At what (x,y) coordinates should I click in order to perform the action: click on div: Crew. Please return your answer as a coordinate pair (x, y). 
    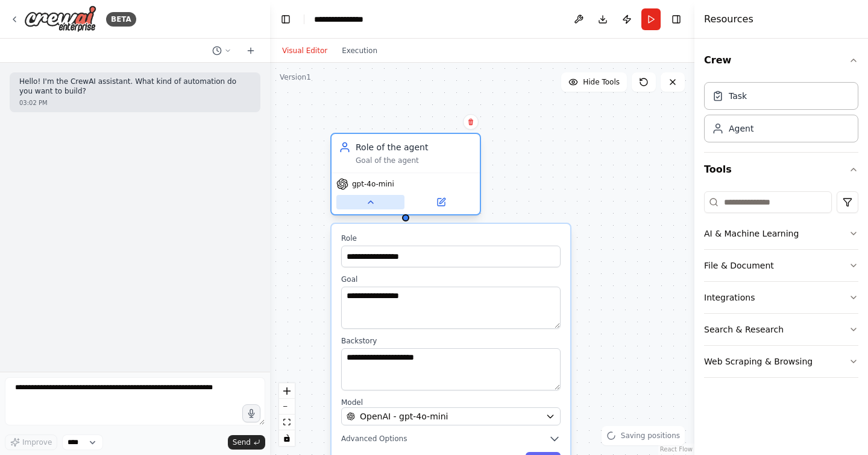
    Looking at the image, I should click on (782, 115).